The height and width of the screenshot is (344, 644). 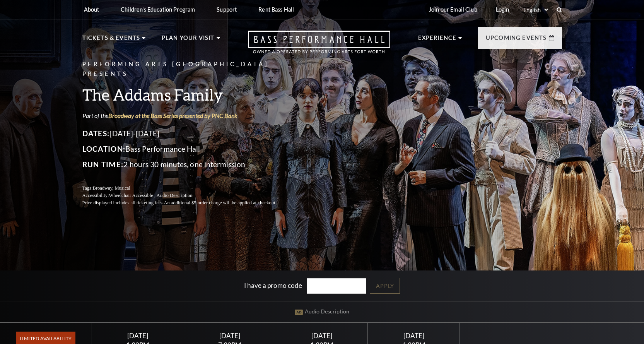 I want to click on h3: The Addams Family, so click(x=189, y=95).